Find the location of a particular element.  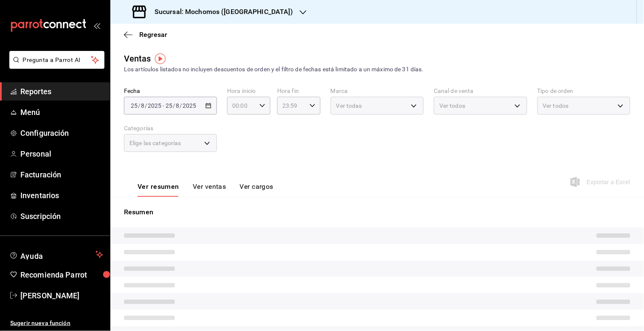

label: Fecha is located at coordinates (170, 92).